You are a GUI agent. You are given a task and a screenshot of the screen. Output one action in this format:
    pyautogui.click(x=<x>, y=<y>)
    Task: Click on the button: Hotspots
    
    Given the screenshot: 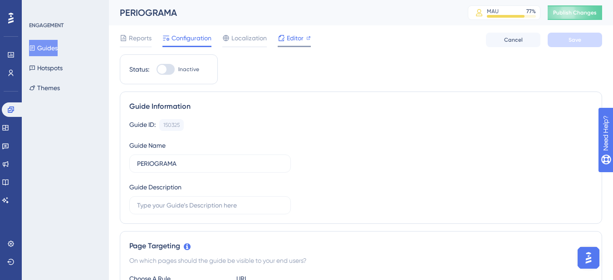 What is the action you would take?
    pyautogui.click(x=46, y=68)
    